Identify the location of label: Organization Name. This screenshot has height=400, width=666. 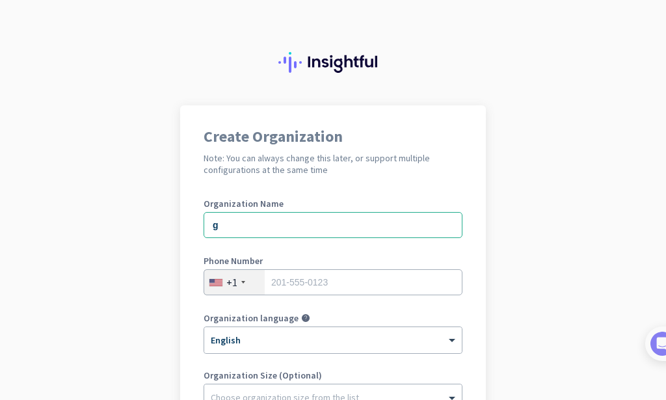
(333, 204).